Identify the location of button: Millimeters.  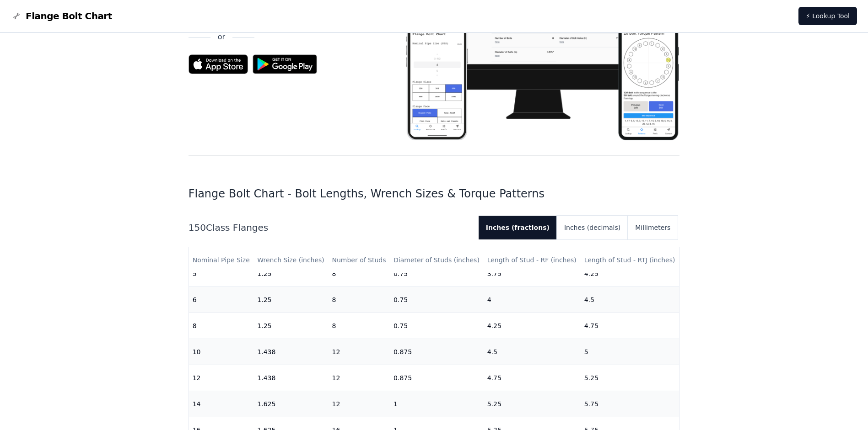
(652, 228).